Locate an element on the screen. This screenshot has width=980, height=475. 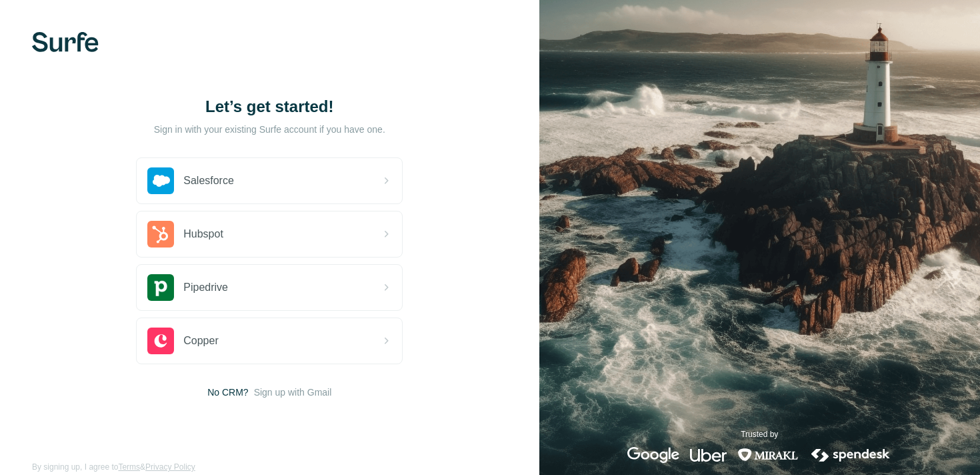
h1: Let’s get started! is located at coordinates (270, 107).